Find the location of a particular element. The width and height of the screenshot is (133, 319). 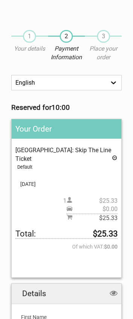

span: 1 is located at coordinates (29, 36).